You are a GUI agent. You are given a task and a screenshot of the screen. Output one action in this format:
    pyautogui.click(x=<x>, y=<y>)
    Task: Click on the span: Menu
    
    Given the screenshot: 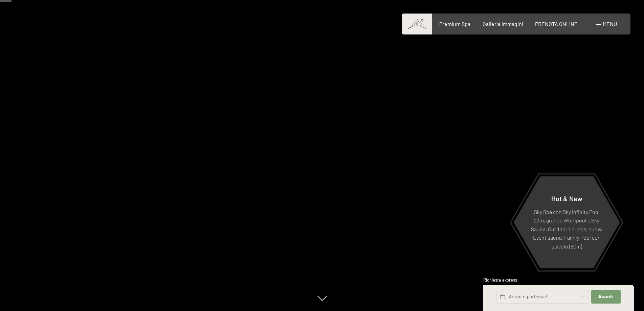 What is the action you would take?
    pyautogui.click(x=610, y=24)
    